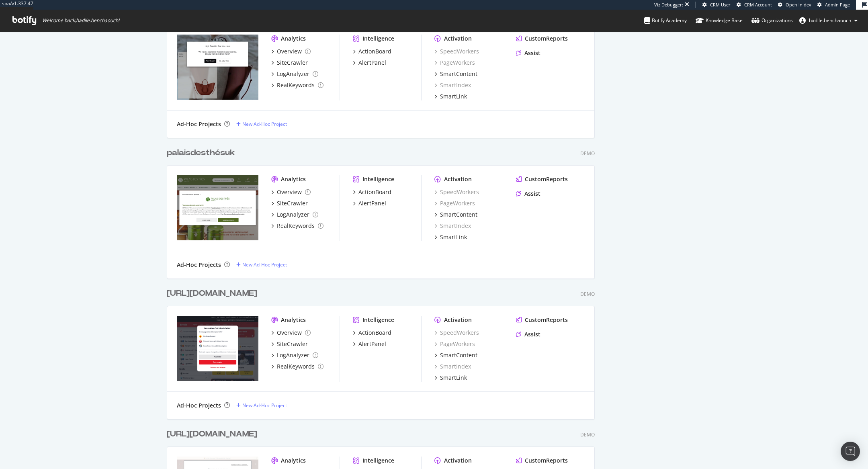  I want to click on a: Open in dev, so click(794, 5).